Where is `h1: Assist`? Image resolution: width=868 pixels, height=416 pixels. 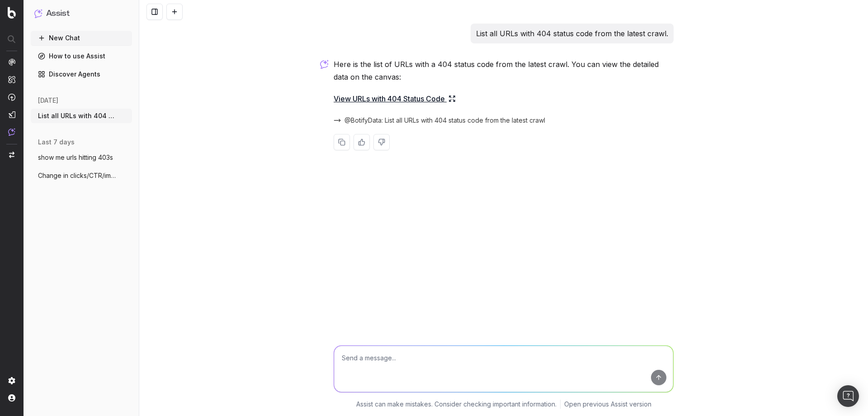 h1: Assist is located at coordinates (58, 14).